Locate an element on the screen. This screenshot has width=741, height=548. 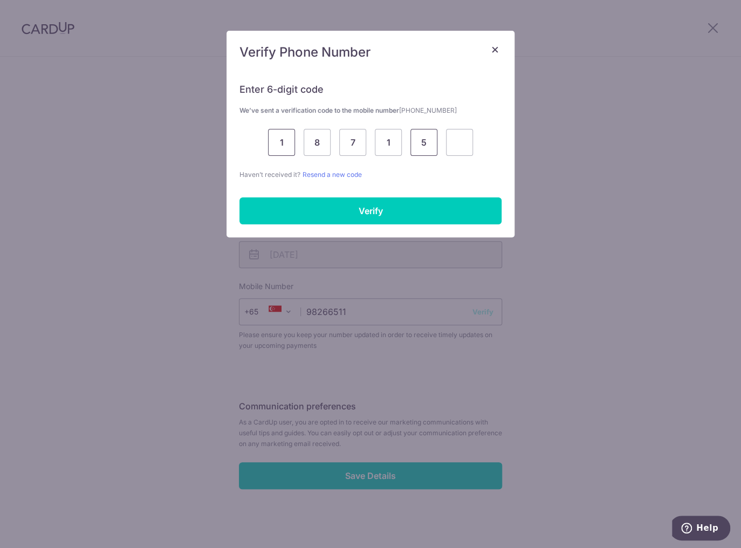
a: Resend a new code is located at coordinates (332, 174).